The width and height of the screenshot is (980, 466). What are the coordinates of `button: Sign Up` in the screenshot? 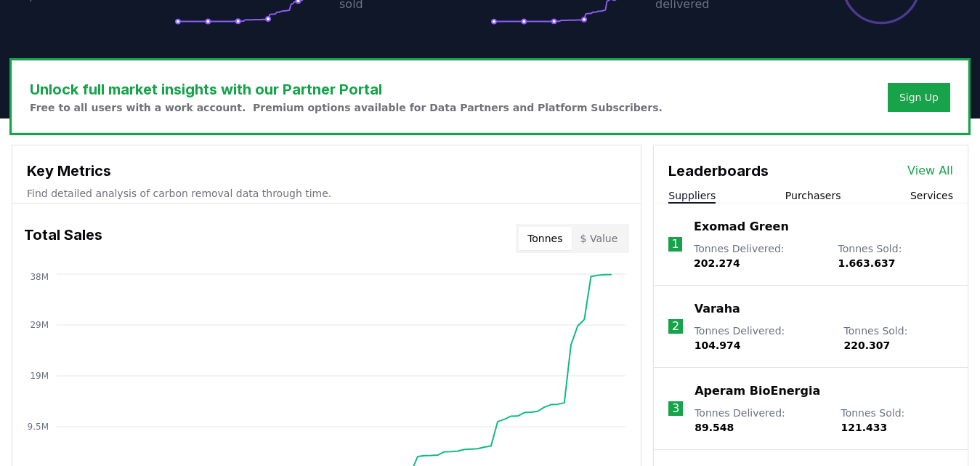 It's located at (919, 98).